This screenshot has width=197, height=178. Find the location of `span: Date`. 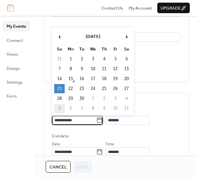

span: Date is located at coordinates (56, 144).